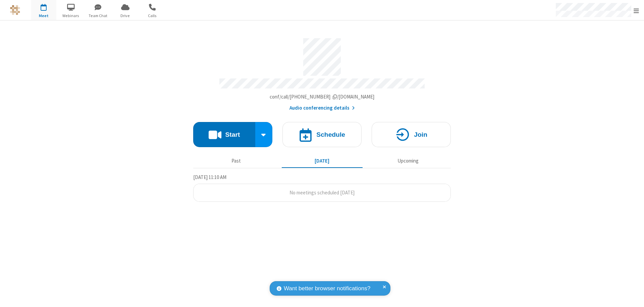  I want to click on button: Upcoming, so click(408, 161).